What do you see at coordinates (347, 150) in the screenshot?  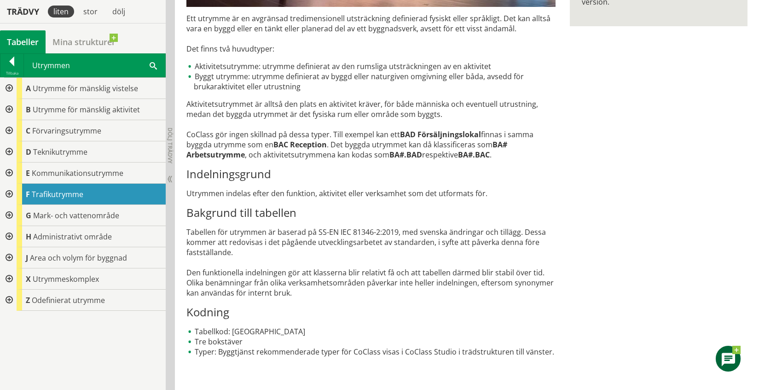 I see `strong: BA# Arbetsutrymme` at bounding box center [347, 150].